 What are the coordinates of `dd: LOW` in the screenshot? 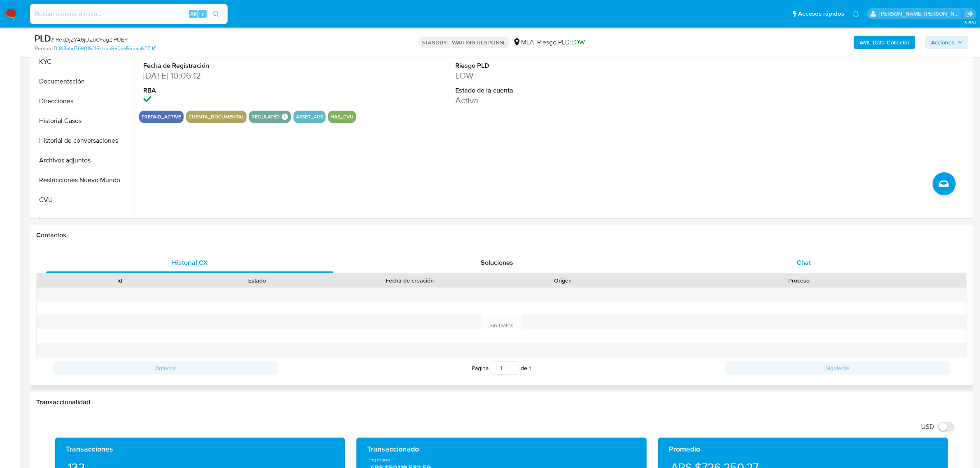 It's located at (555, 76).